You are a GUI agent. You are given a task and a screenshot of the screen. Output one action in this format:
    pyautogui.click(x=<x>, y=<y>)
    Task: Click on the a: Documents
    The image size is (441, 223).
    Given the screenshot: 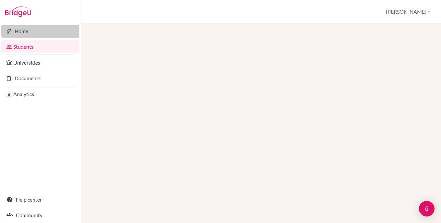 What is the action you would take?
    pyautogui.click(x=40, y=78)
    